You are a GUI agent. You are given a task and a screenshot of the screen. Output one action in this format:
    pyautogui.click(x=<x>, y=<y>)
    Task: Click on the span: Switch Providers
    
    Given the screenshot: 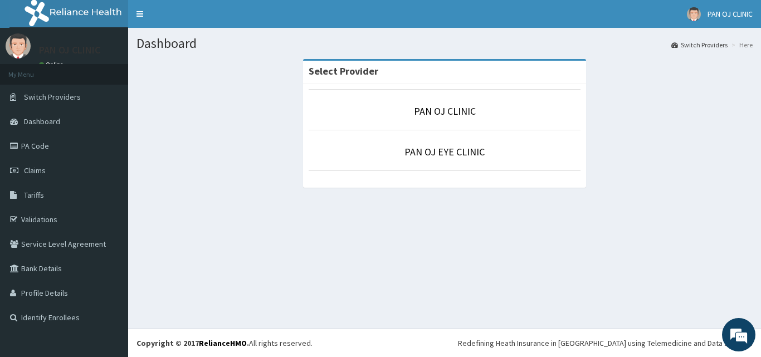 What is the action you would take?
    pyautogui.click(x=52, y=97)
    